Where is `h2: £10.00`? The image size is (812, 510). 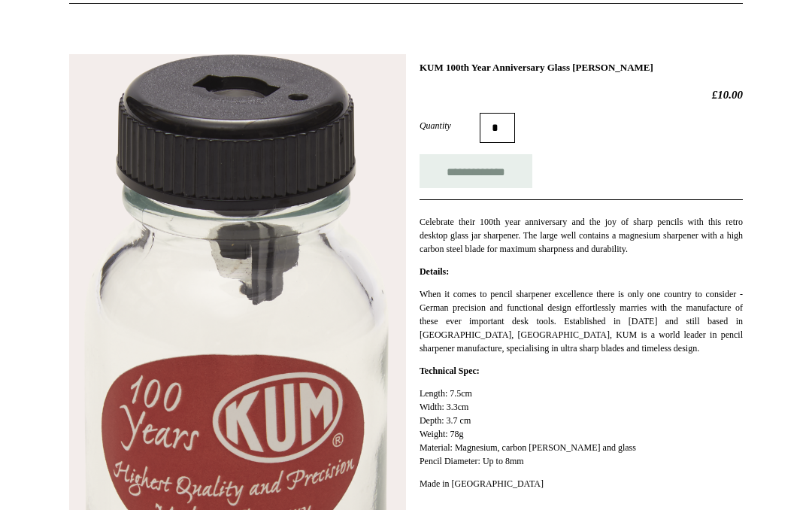 h2: £10.00 is located at coordinates (581, 95).